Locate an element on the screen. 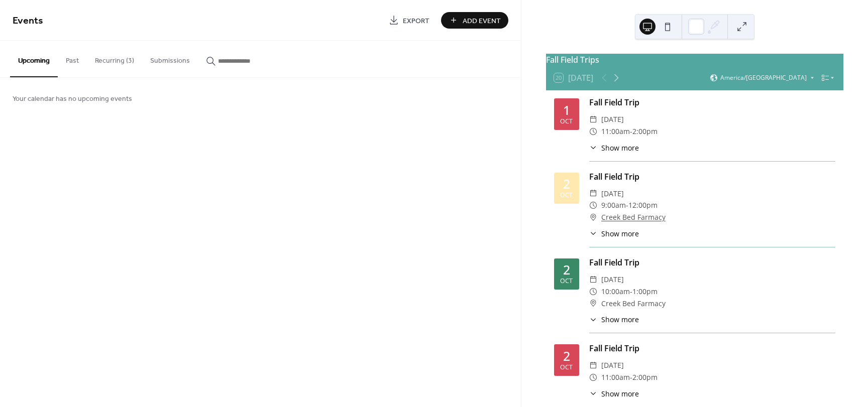 The width and height of the screenshot is (868, 407). button: Past is located at coordinates (72, 58).